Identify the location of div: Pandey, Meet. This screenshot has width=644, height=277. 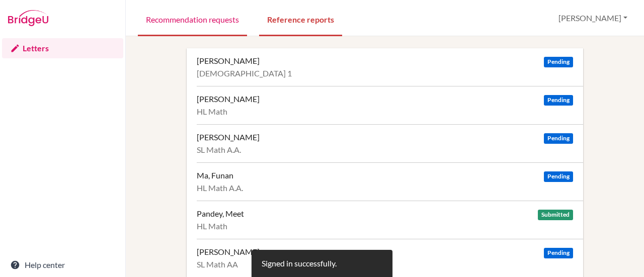
(220, 213).